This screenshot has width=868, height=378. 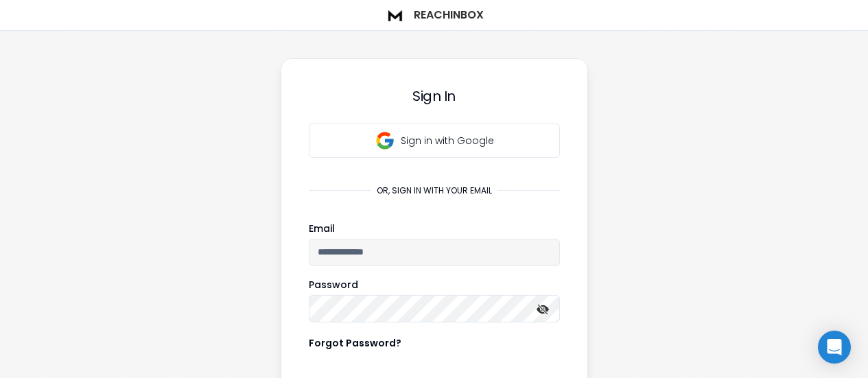 I want to click on p: or, sign in with your email, so click(x=435, y=191).